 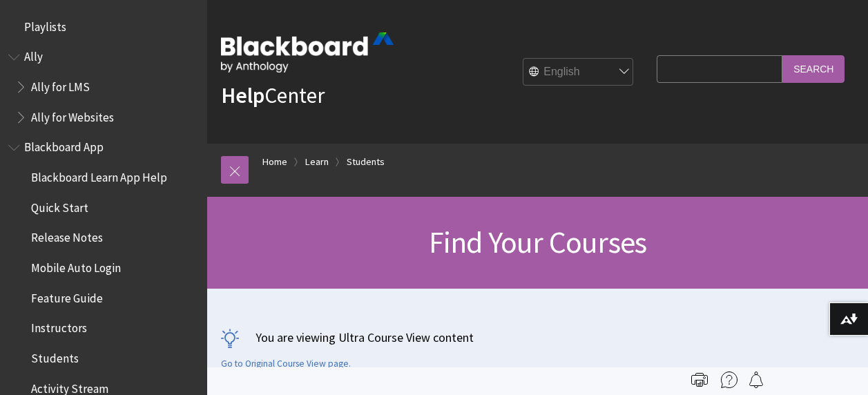 I want to click on span: Feature Guide, so click(x=67, y=296).